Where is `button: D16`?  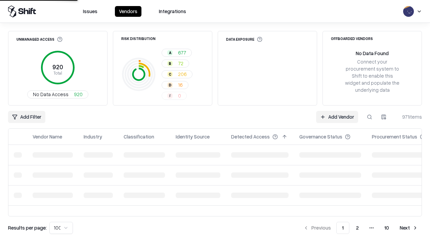
button: D16 is located at coordinates (175, 85).